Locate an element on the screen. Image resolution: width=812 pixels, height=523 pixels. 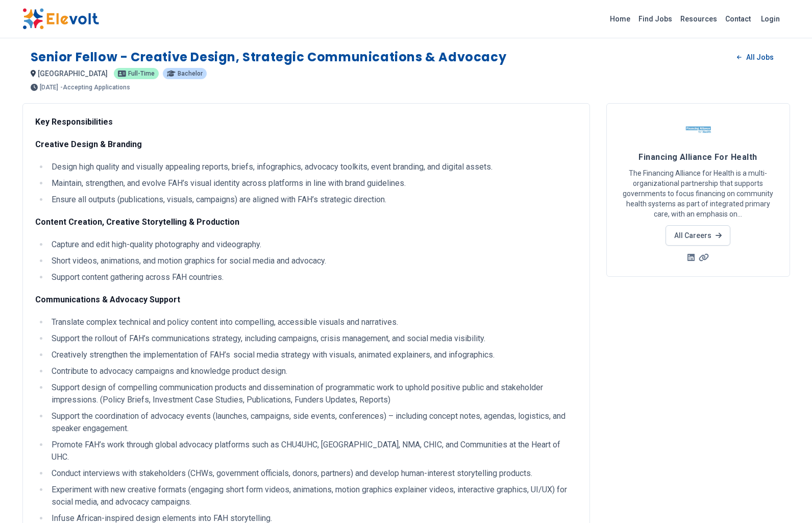
li: Ensure all outputs (publications, visuals, campaigns) are aligned with FAH’s strategic direction. is located at coordinates (313, 200).